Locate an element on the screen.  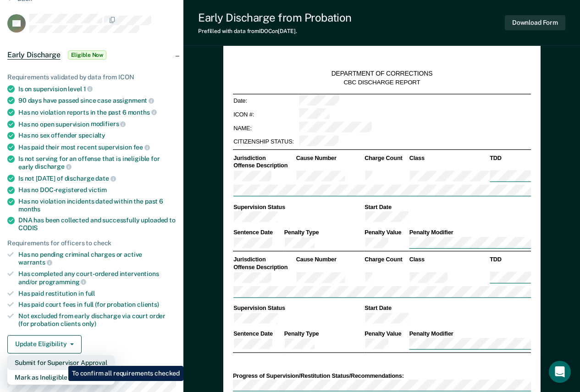
span: CODIS is located at coordinates (28, 228).